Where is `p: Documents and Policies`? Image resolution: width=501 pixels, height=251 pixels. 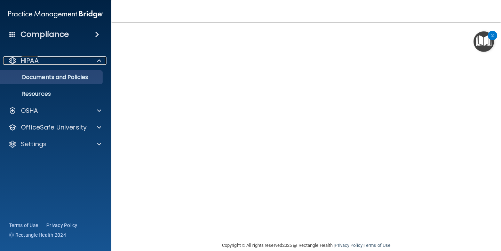 p: Documents and Policies is located at coordinates (52, 77).